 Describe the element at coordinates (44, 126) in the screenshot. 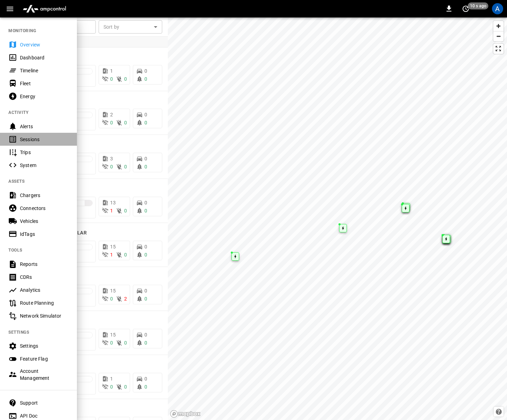

I see `div: Alerts` at that location.